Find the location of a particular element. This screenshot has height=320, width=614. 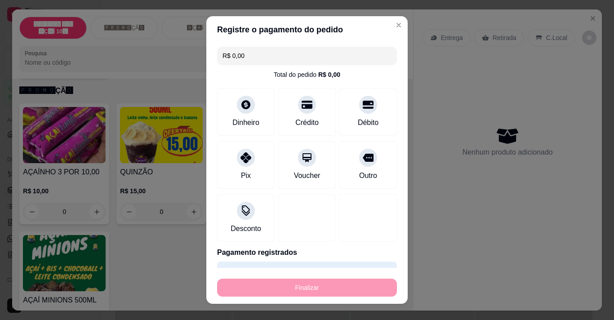

div: Crédito is located at coordinates (307, 123).